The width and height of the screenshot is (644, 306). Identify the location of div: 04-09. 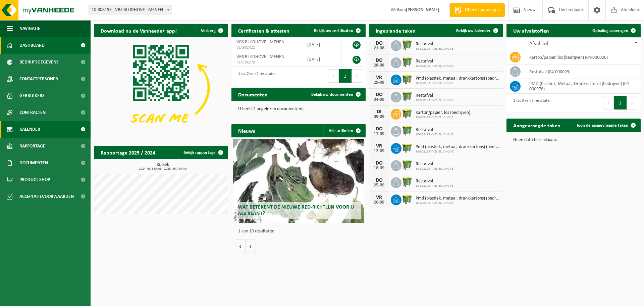
(379, 100).